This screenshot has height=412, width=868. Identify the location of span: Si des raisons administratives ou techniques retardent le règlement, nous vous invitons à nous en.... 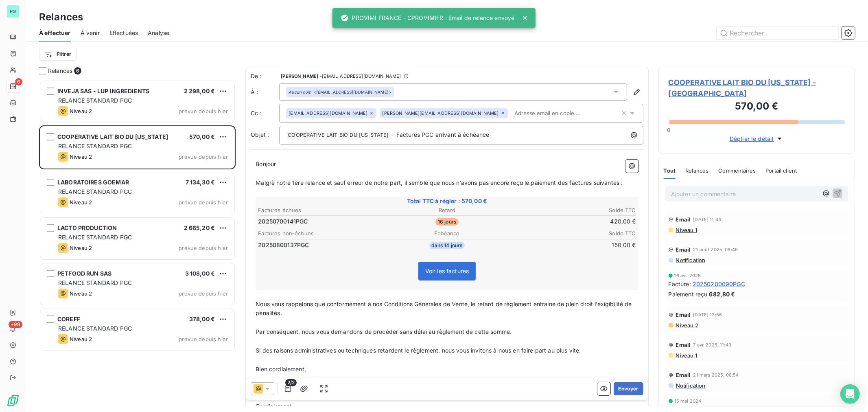
(418, 350).